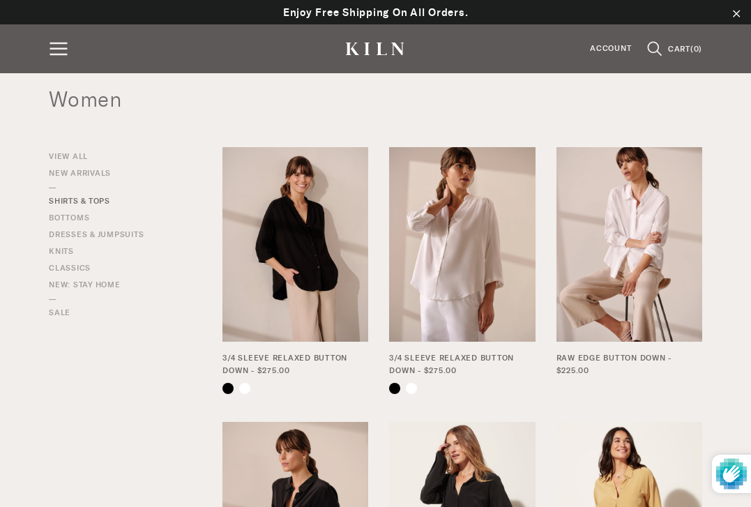 The image size is (751, 507). What do you see at coordinates (70, 268) in the screenshot?
I see `a: Classics` at bounding box center [70, 268].